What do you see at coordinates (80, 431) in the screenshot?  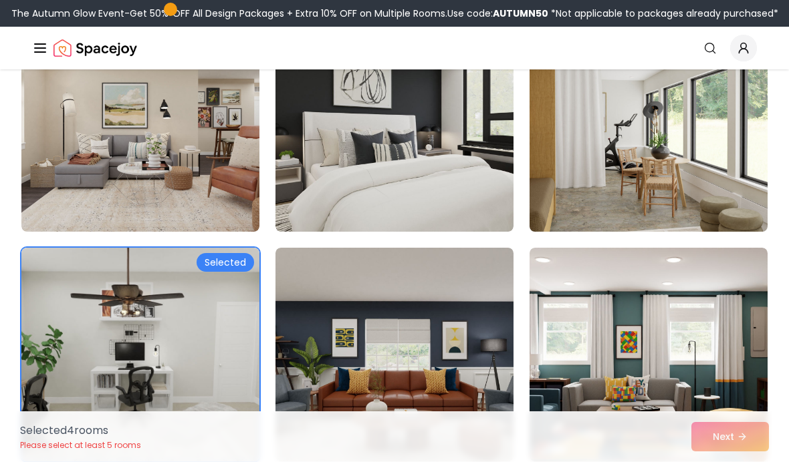 I see `p: Selected 4 room s` at bounding box center [80, 431].